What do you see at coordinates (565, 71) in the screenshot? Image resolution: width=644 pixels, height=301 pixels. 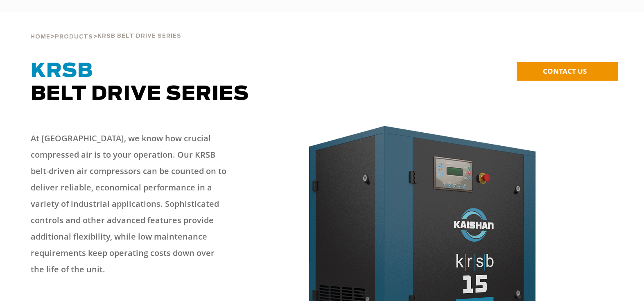 I see `span: CONTACT US` at bounding box center [565, 71].